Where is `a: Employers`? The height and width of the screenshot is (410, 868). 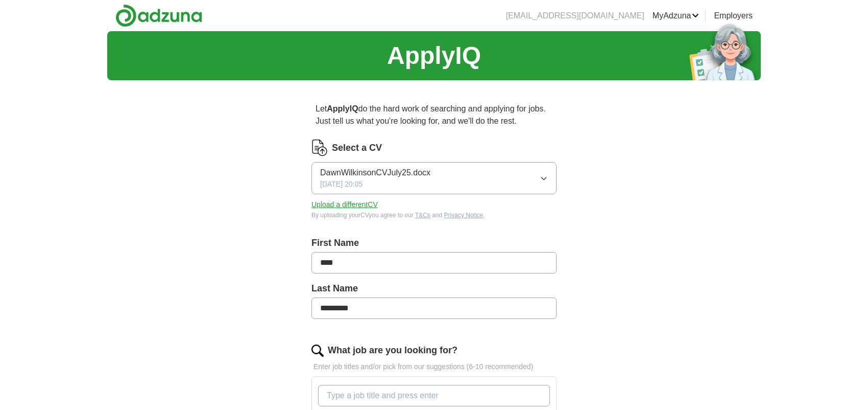
a: Employers is located at coordinates (733, 16).